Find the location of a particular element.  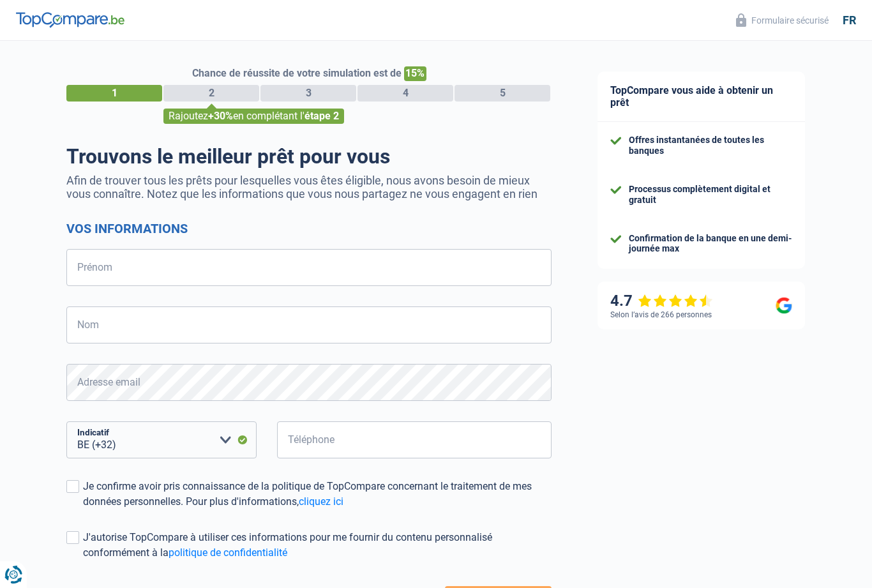

div: 4.7 is located at coordinates (661, 301).